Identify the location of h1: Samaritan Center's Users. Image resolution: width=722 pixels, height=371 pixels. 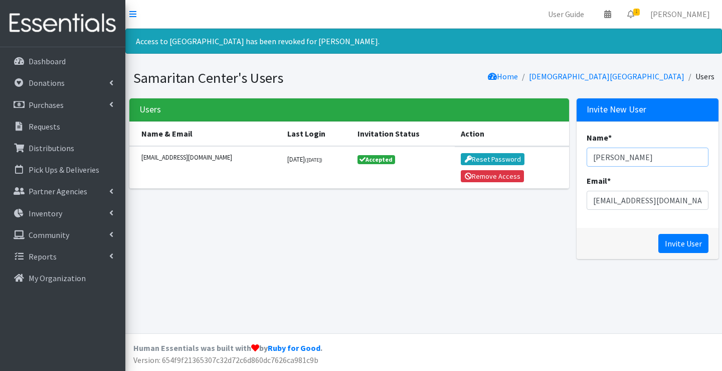
(277, 78).